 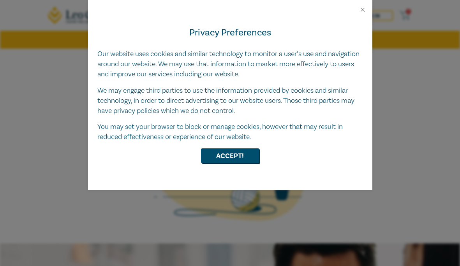 I want to click on p: We may engage third parties to use the information provided by cookies and similar technology, in..., so click(x=230, y=101).